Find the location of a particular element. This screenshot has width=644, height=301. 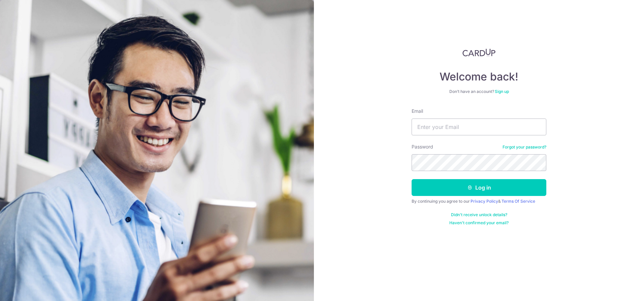

label: Email is located at coordinates (417, 111).